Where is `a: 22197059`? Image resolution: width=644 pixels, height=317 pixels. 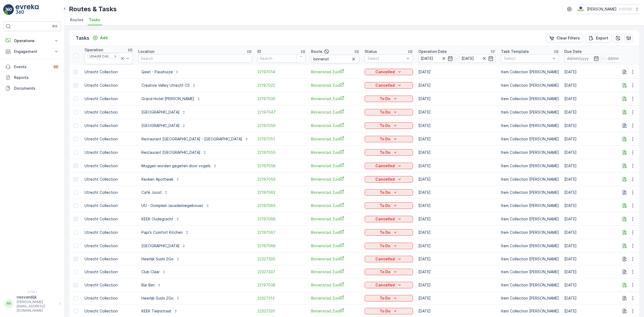
a: 22197059 is located at coordinates (281, 179).